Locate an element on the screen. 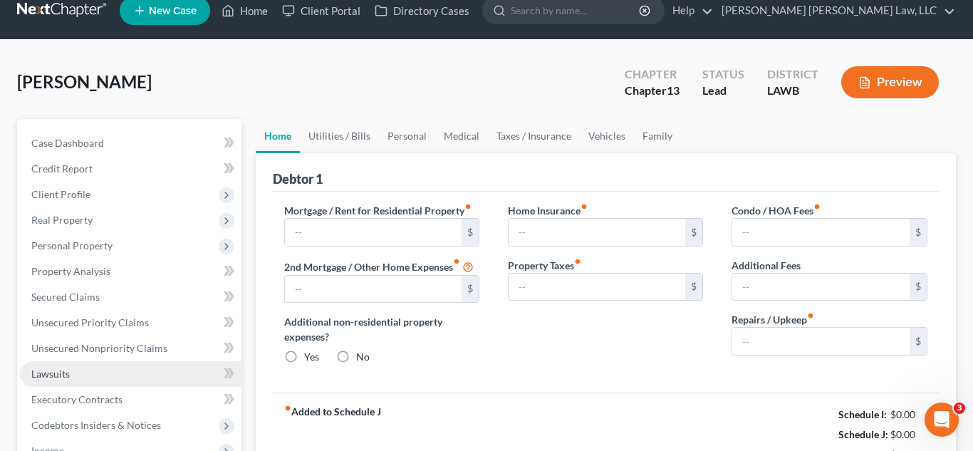  a: Unsecured Nonpriority Claims is located at coordinates (130, 348).